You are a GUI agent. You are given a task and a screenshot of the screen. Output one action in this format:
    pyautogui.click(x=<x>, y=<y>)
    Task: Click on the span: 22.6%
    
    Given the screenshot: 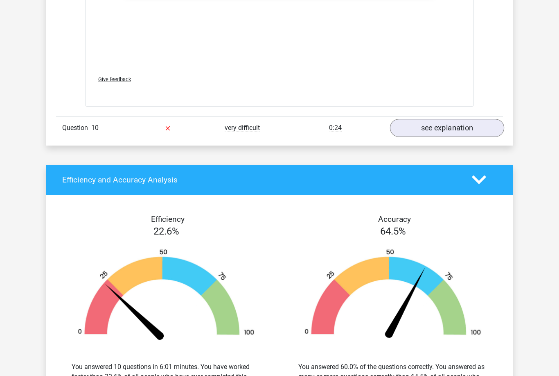 What is the action you would take?
    pyautogui.click(x=166, y=231)
    